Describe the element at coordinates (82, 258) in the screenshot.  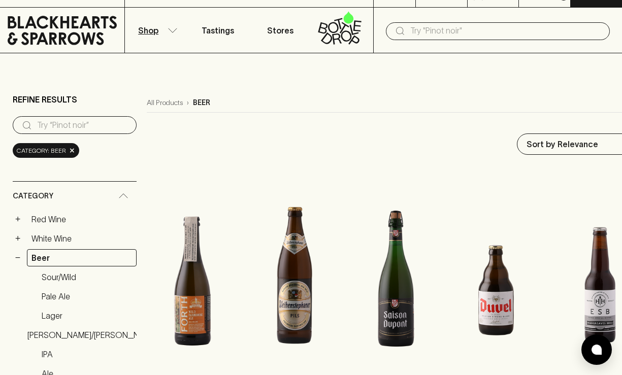
I see `a: Beer` at that location.